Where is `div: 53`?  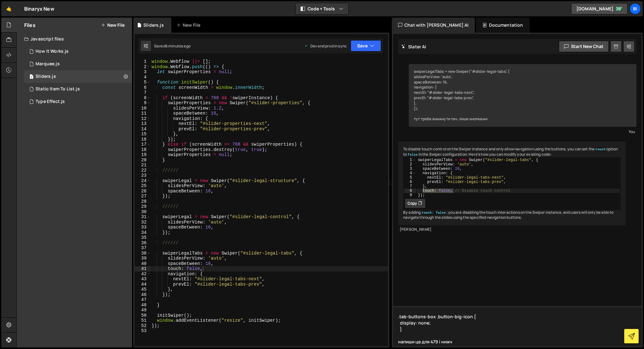 div: 53 is located at coordinates (142, 331).